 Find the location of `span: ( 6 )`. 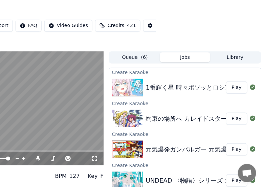

span: ( 6 ) is located at coordinates (144, 57).